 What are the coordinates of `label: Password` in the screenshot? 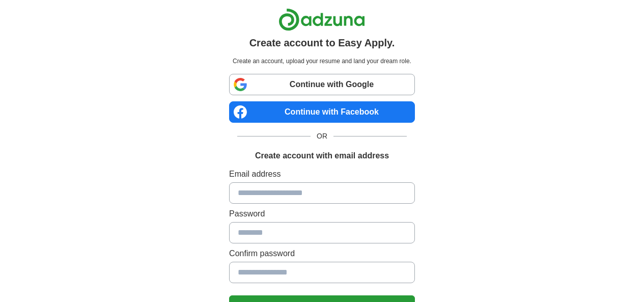 It's located at (322, 214).